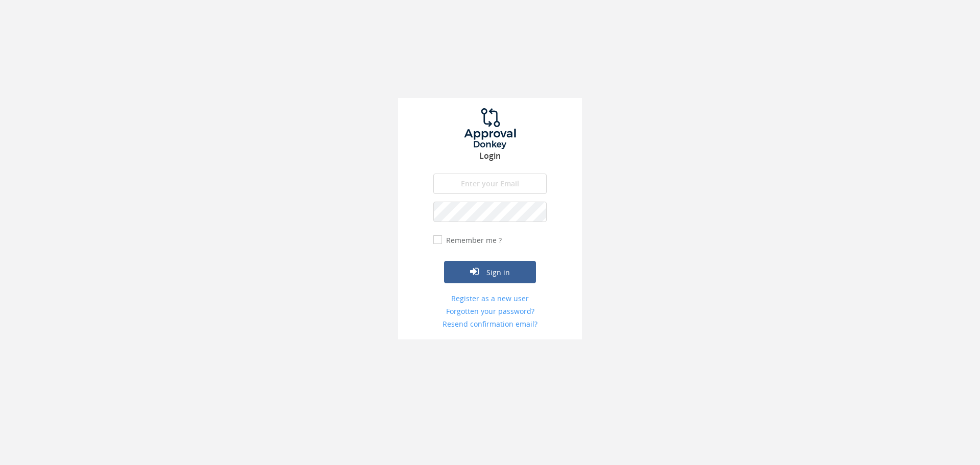  Describe the element at coordinates (490, 157) in the screenshot. I see `h3: Login` at that location.